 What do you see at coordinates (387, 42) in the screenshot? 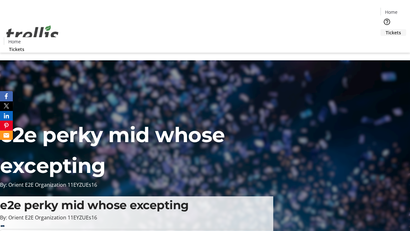
I see `button: Cart` at bounding box center [387, 42].